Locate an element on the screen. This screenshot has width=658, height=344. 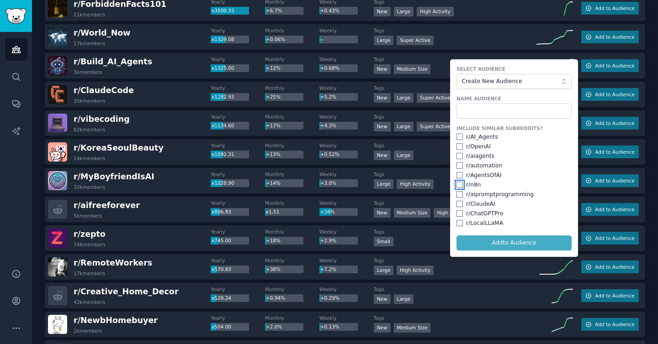
label: Include Similar Subreddits? is located at coordinates (514, 128).